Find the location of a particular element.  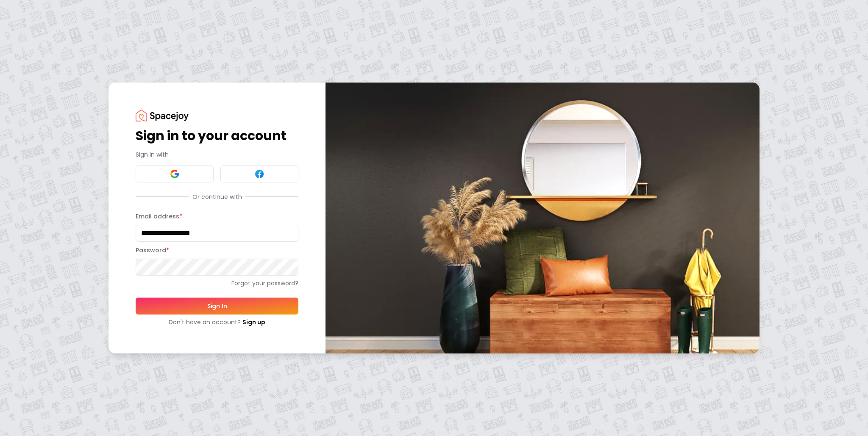

button: Sign In is located at coordinates (217, 306).